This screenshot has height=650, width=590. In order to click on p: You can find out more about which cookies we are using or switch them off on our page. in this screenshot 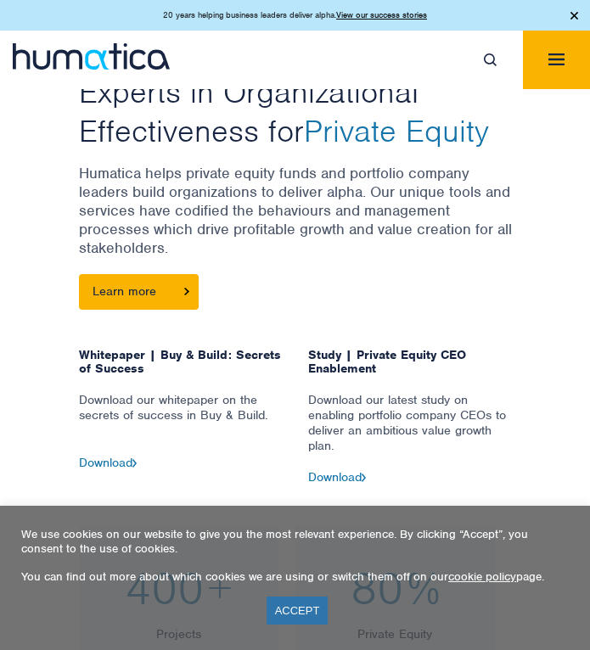, I will do `click(294, 576)`.